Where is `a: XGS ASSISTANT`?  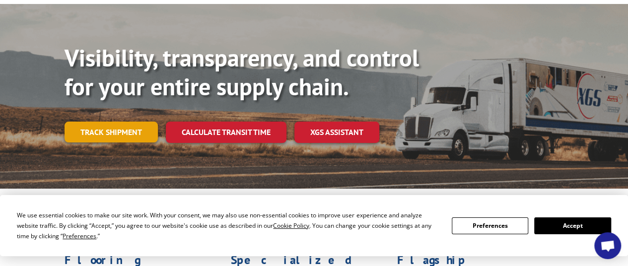 a: XGS ASSISTANT is located at coordinates (336, 132).